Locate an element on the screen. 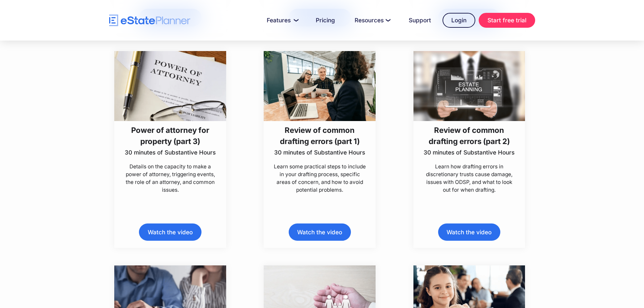 This screenshot has width=644, height=308. a: Support is located at coordinates (420, 20).